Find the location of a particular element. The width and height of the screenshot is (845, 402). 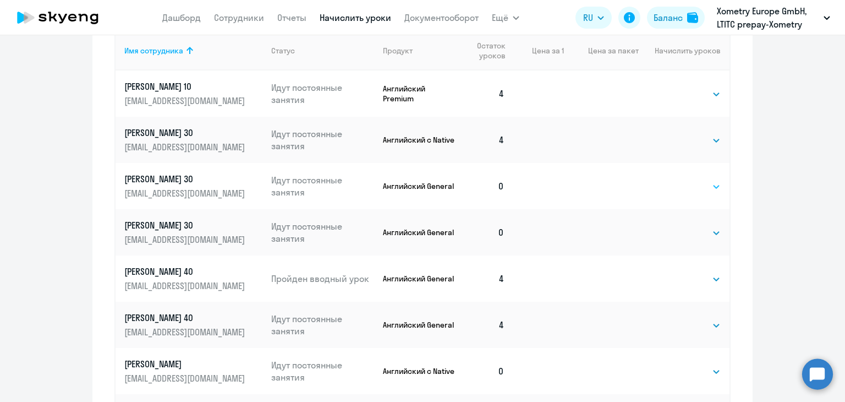

div: Баланс is located at coordinates (668, 18).